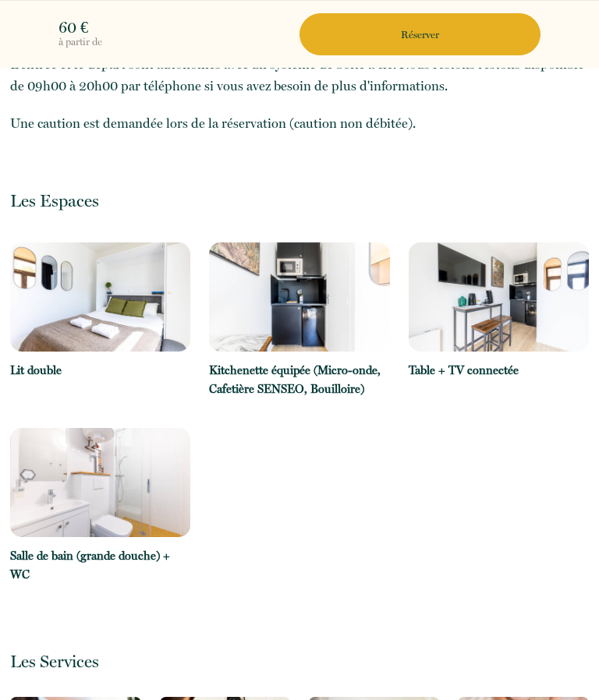 This screenshot has width=599, height=700. What do you see at coordinates (100, 483) in the screenshot?
I see `img: 16866521153208.jpg` at bounding box center [100, 483].